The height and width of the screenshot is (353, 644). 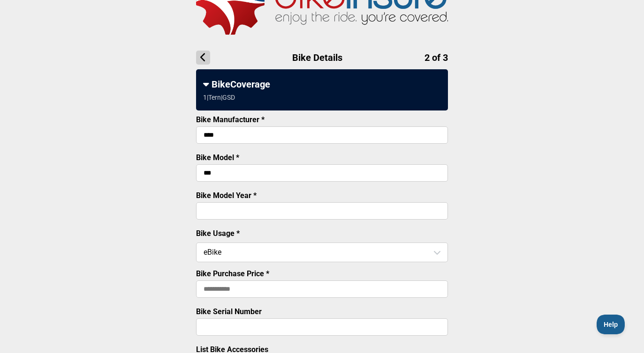 What do you see at coordinates (230, 119) in the screenshot?
I see `label: Bike Manufacturer *` at bounding box center [230, 119].